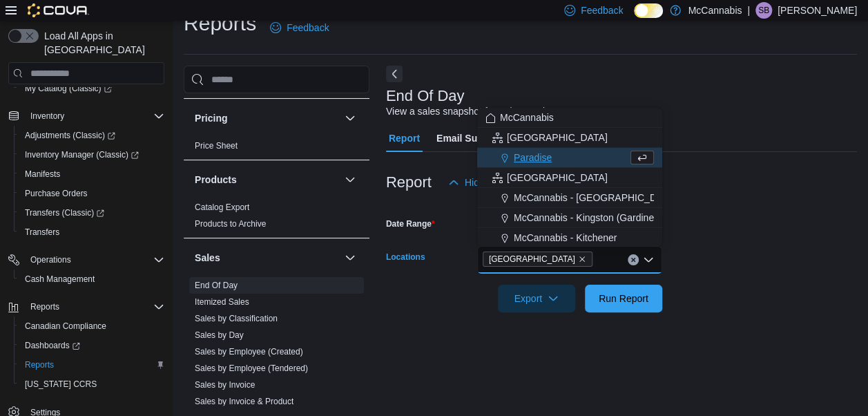 The width and height of the screenshot is (868, 416). I want to click on span: Sales by Invoice, so click(224, 385).